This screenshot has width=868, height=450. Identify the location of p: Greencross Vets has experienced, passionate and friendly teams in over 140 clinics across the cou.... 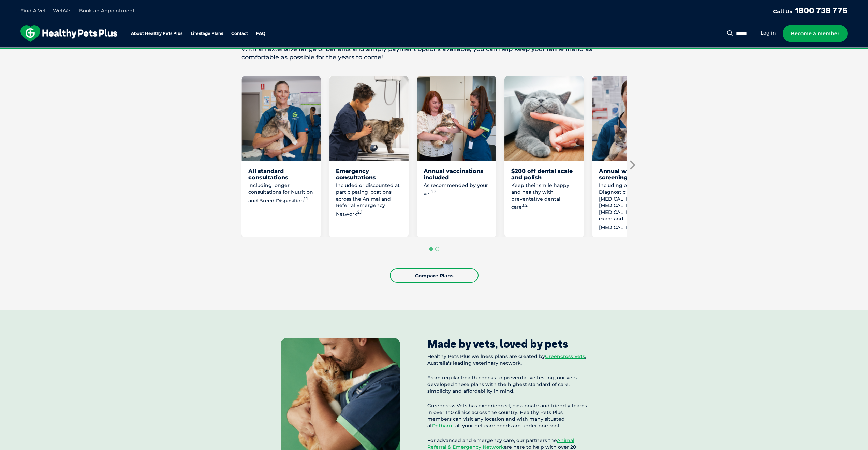
(507, 415).